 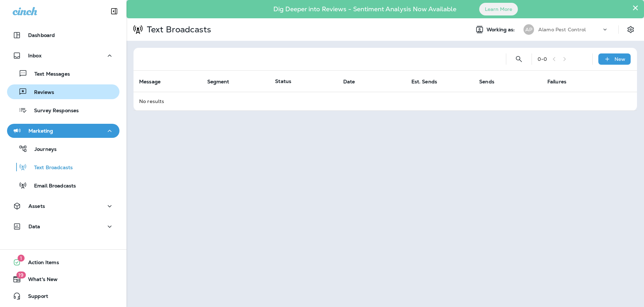 What do you see at coordinates (41, 93) in the screenshot?
I see `p: Reviews` at bounding box center [41, 93].